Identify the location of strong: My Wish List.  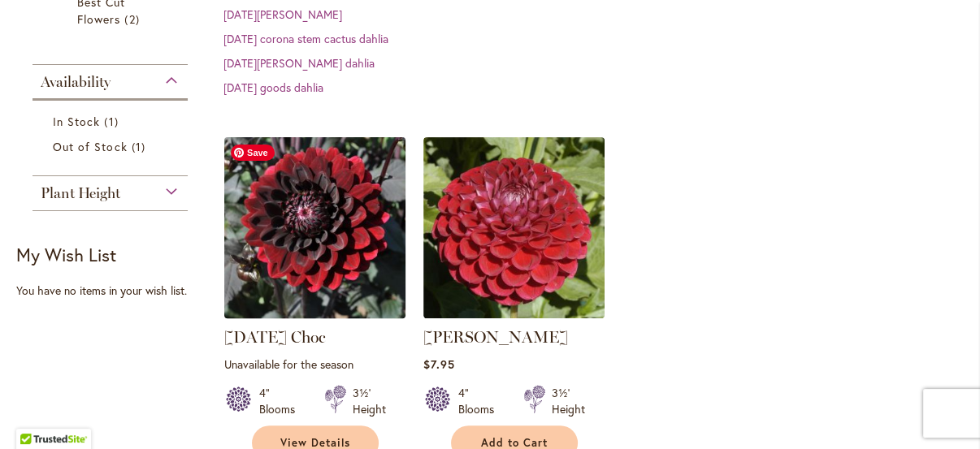
(66, 254).